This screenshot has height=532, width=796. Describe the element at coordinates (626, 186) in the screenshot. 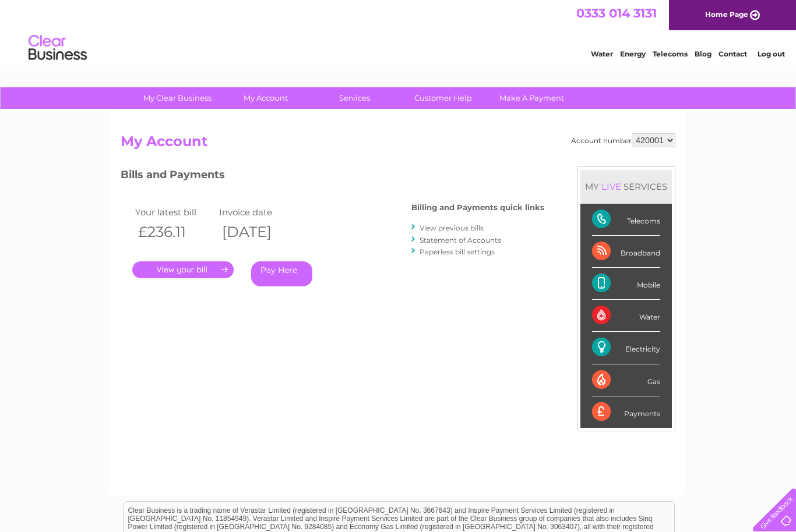

I see `div: MY SERVICES` at that location.